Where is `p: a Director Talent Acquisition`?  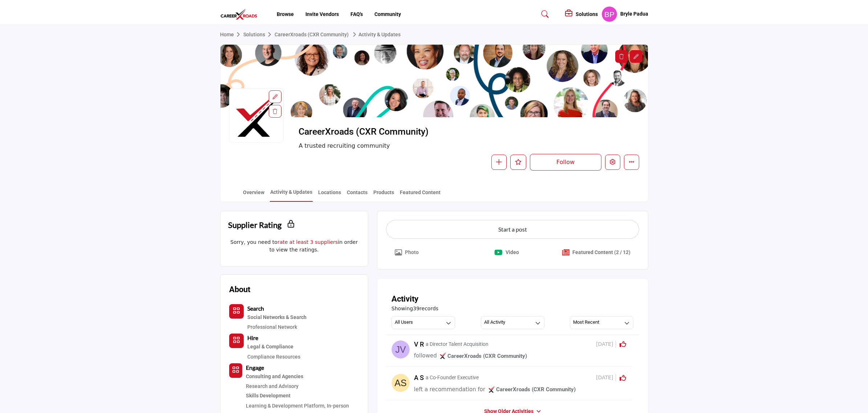 p: a Director Talent Acquisition is located at coordinates (457, 344).